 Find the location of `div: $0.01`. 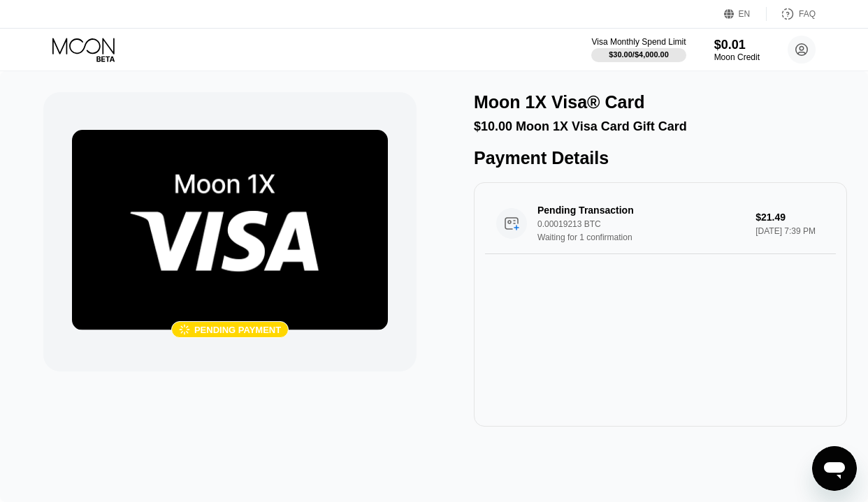

div: $0.01 is located at coordinates (737, 45).